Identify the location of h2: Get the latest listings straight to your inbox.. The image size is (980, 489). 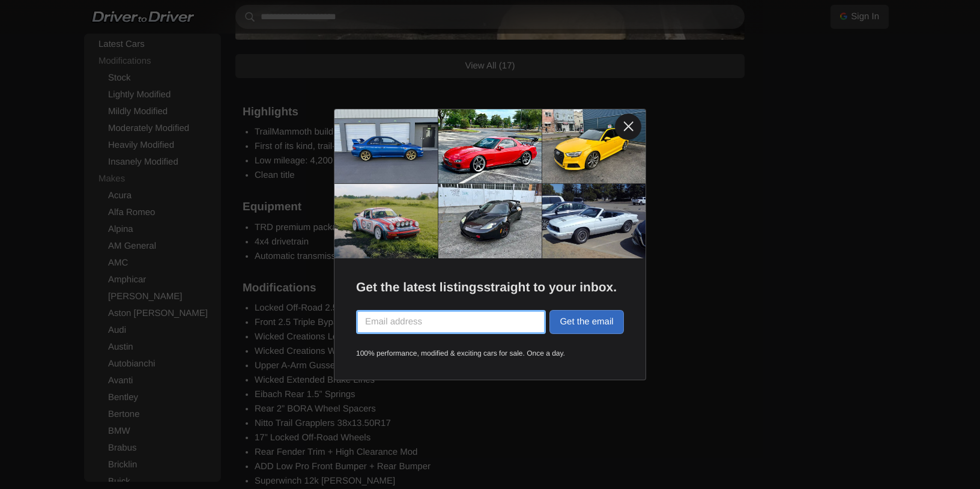
(490, 287).